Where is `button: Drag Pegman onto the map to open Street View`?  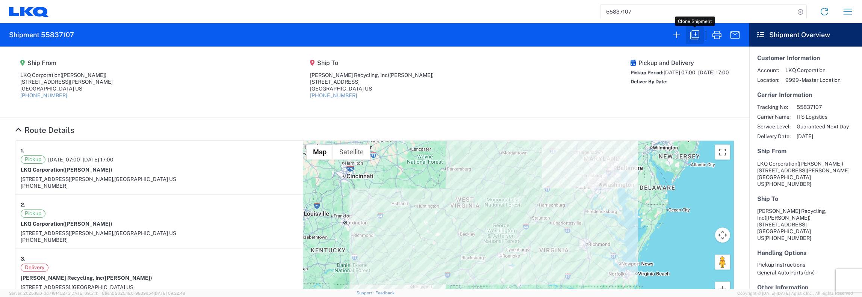
button: Drag Pegman onto the map to open Street View is located at coordinates (722, 262).